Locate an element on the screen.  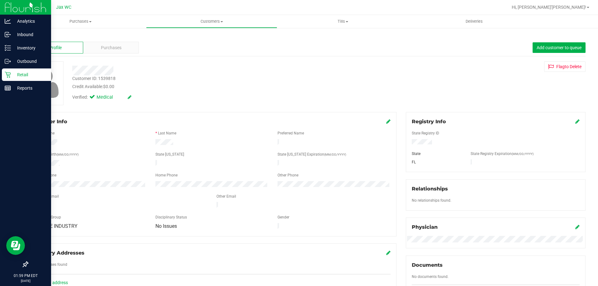
span: Add customer to queue is located at coordinates (559, 48).